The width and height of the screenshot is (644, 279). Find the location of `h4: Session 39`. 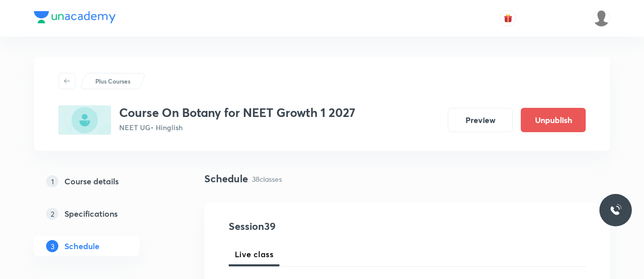

h4: Session 39 is located at coordinates (321, 226).